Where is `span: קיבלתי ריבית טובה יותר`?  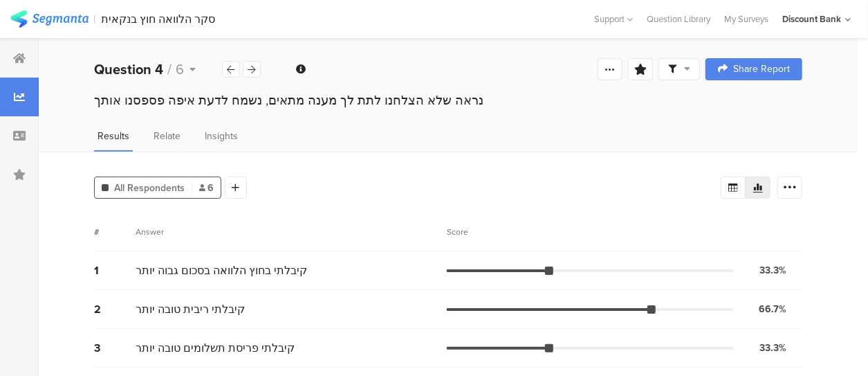 span: קיבלתי ריבית טובה יותר is located at coordinates (190, 309).